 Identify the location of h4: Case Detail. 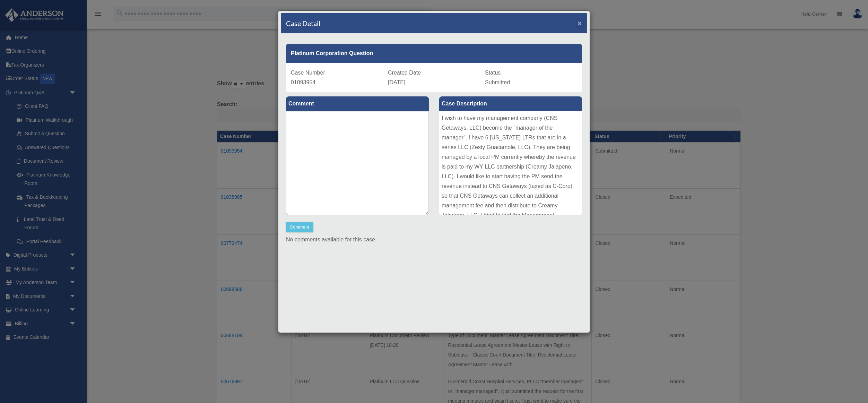
(303, 23).